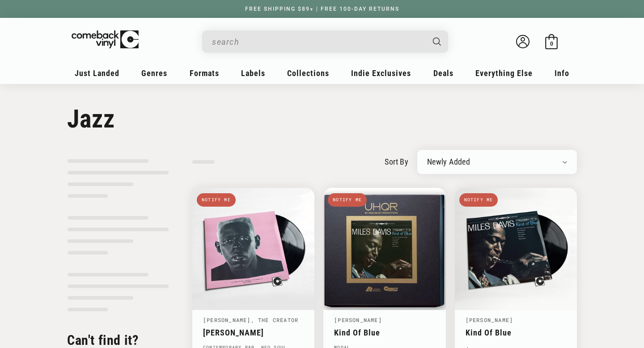 The height and width of the screenshot is (348, 644). What do you see at coordinates (308, 73) in the screenshot?
I see `span: Collections` at bounding box center [308, 73].